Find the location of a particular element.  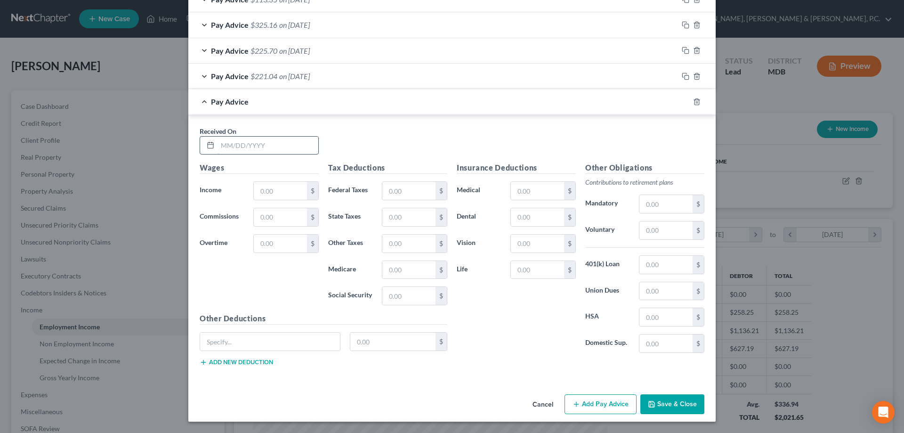

label: HSA is located at coordinates (607, 317).